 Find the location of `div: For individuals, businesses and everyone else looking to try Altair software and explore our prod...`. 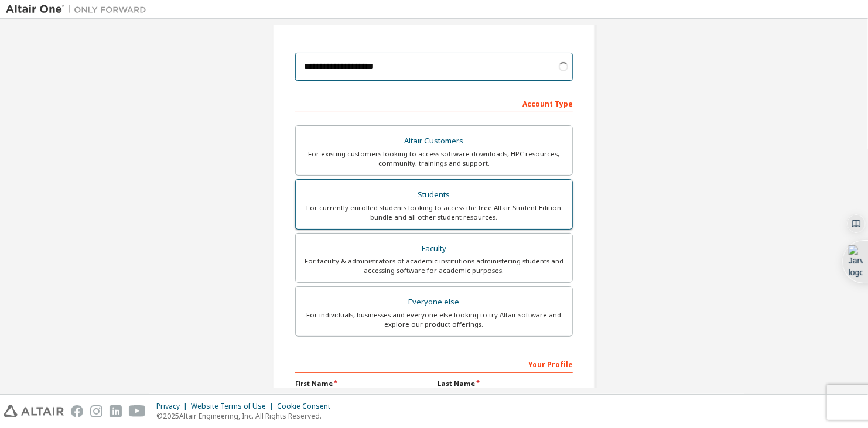

div: For individuals, businesses and everyone else looking to try Altair software and explore our prod... is located at coordinates (434, 320).